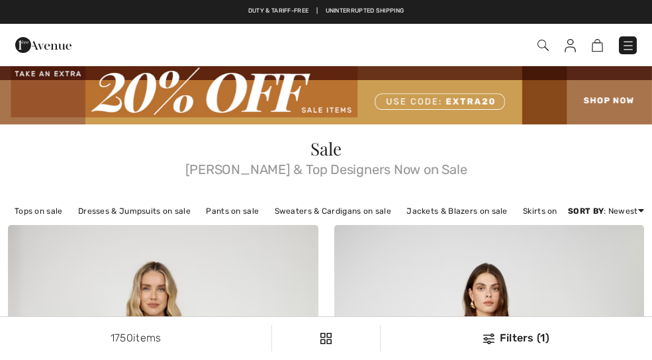 The height and width of the screenshot is (360, 652). I want to click on a: Skirts on sale, so click(549, 211).